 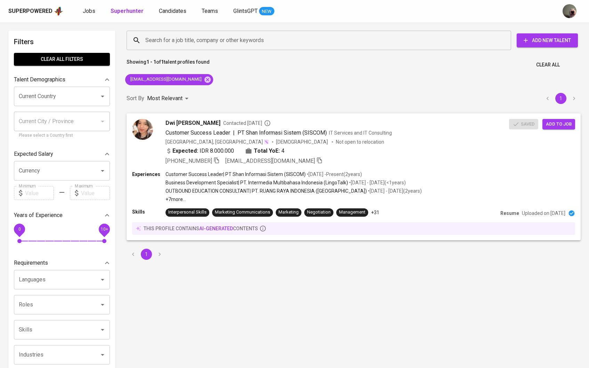 What do you see at coordinates (89, 11) in the screenshot?
I see `span: Jobs` at bounding box center [89, 11].